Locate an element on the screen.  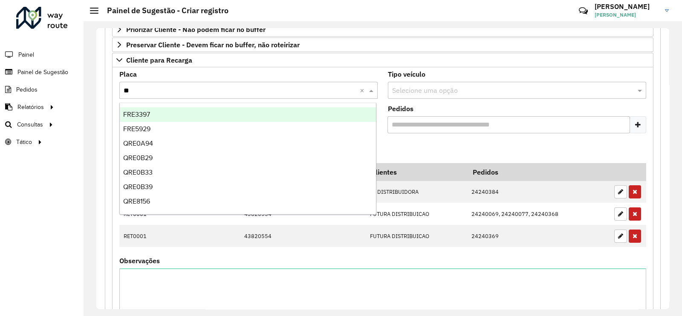
a: Cliente para Recarga is located at coordinates (383, 60).